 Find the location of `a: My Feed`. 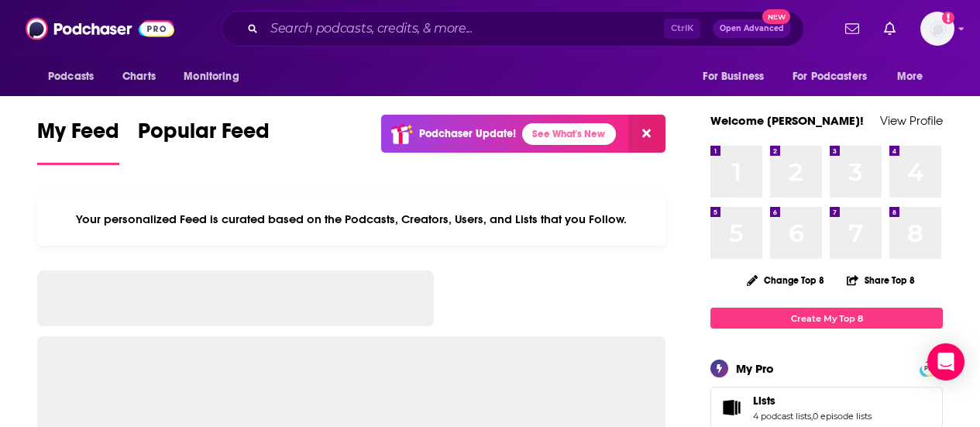

a: My Feed is located at coordinates (79, 141).